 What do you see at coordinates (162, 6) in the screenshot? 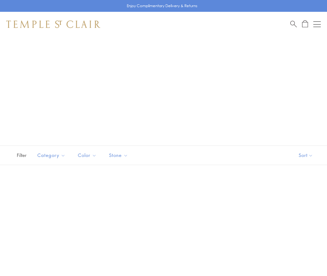
I see `p: Enjoy Complimentary Delivery & Returns` at bounding box center [162, 6].